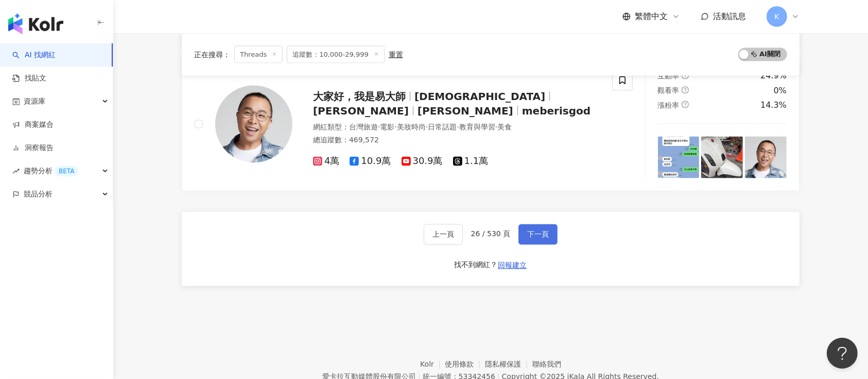 The width and height of the screenshot is (868, 379). I want to click on button: 上一頁, so click(444, 234).